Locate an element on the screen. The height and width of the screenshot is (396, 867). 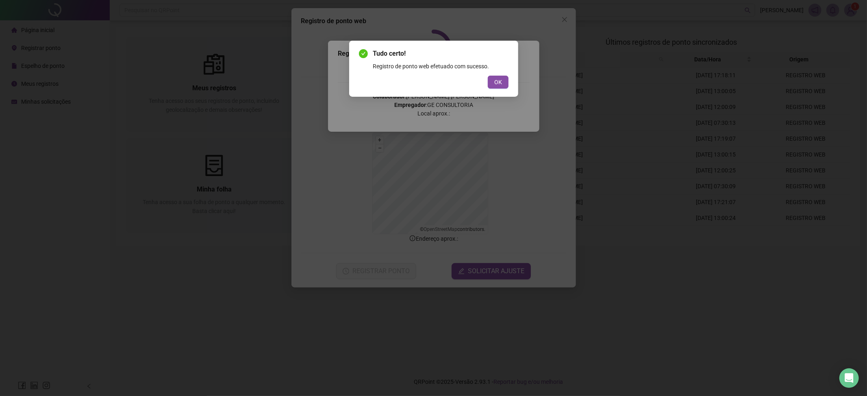
span: check-circle is located at coordinates (363, 54).